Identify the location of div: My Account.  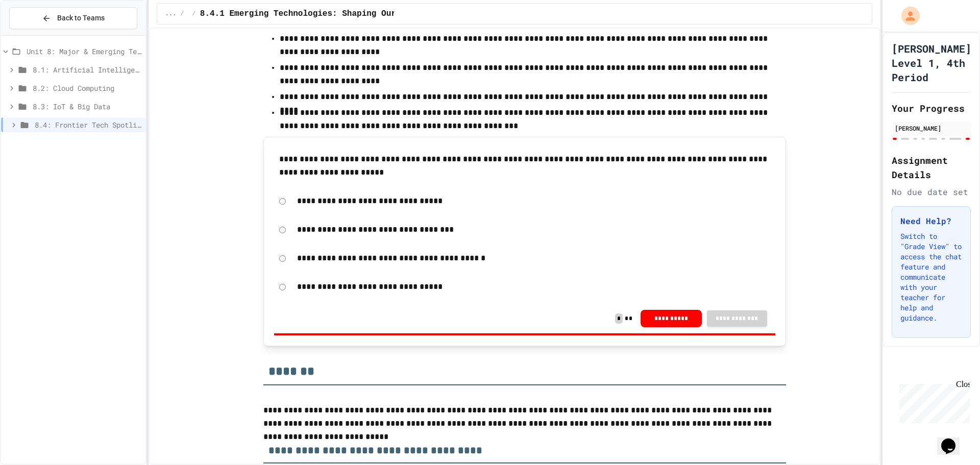
(906, 16).